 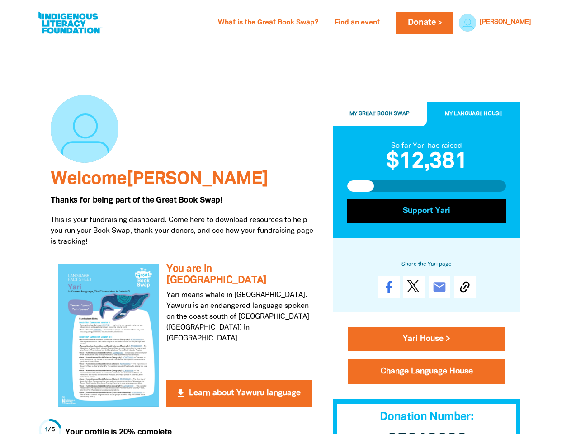 What do you see at coordinates (388, 287) in the screenshot?
I see `a: Share` at bounding box center [388, 287].